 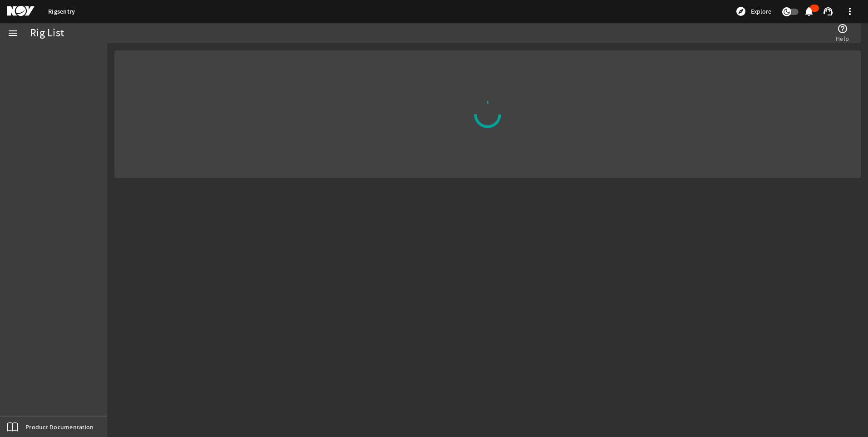 What do you see at coordinates (753, 11) in the screenshot?
I see `button: Explore` at bounding box center [753, 11].